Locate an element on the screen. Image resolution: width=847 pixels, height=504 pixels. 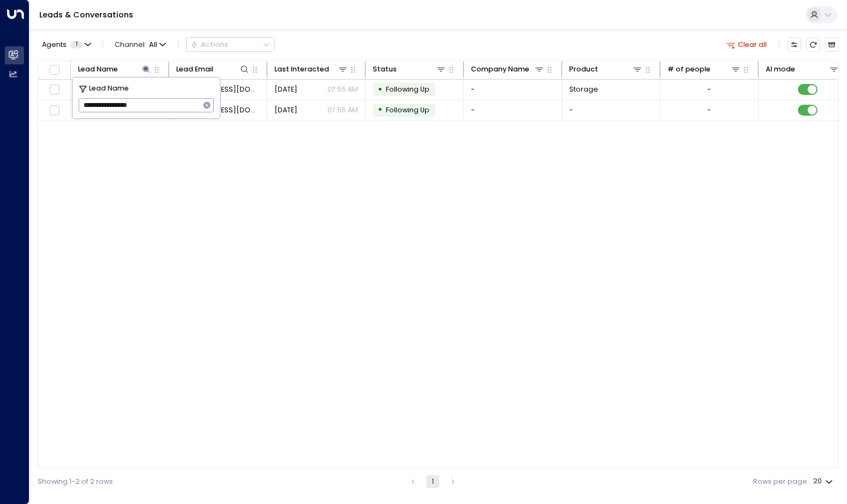
button: Clear all is located at coordinates (747, 44).